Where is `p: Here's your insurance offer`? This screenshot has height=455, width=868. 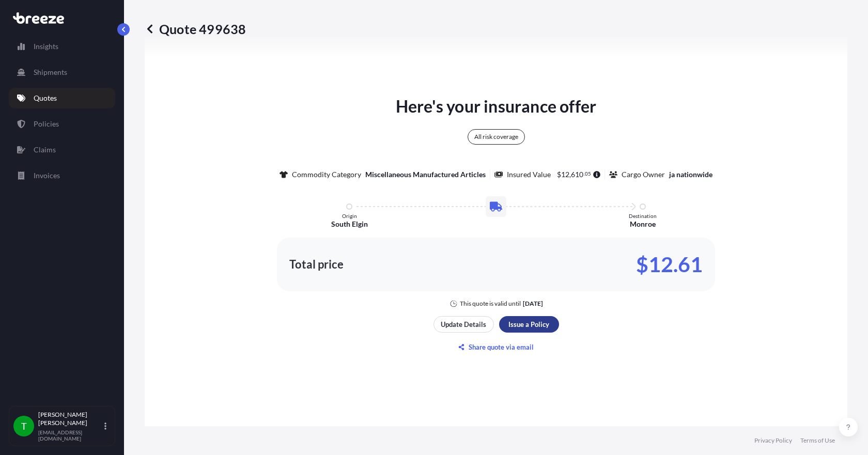 p: Here's your insurance offer is located at coordinates (496, 106).